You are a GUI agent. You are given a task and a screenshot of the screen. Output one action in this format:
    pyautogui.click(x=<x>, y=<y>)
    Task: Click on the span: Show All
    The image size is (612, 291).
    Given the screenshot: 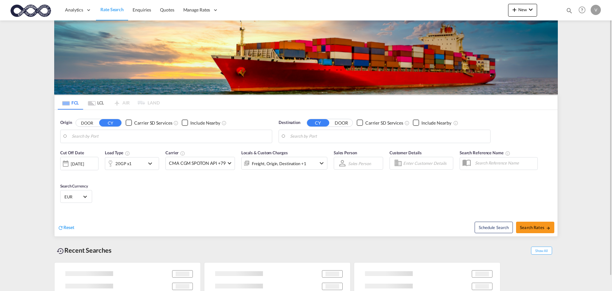 What is the action you would take?
    pyautogui.click(x=542, y=250)
    